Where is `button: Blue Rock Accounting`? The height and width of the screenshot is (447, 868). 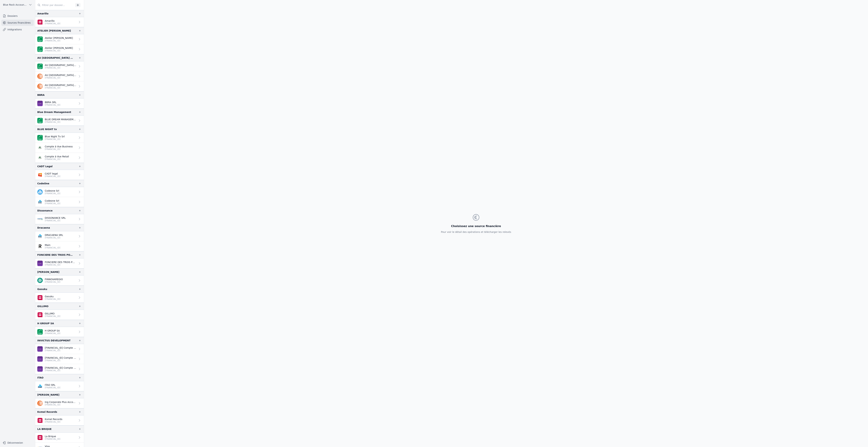
button: Blue Rock Accounting is located at coordinates (18, 5).